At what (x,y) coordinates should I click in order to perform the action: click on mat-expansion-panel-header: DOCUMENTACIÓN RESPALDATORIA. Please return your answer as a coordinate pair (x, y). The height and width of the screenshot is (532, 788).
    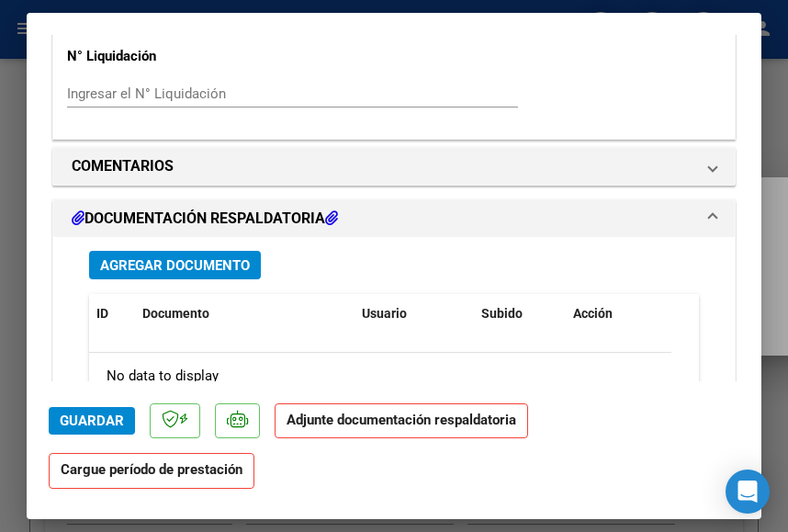
    Looking at the image, I should click on (394, 219).